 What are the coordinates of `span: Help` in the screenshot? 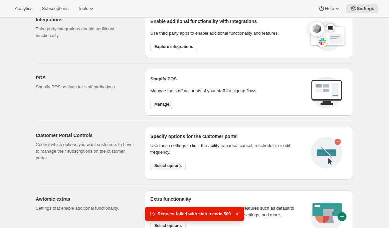 It's located at (329, 9).